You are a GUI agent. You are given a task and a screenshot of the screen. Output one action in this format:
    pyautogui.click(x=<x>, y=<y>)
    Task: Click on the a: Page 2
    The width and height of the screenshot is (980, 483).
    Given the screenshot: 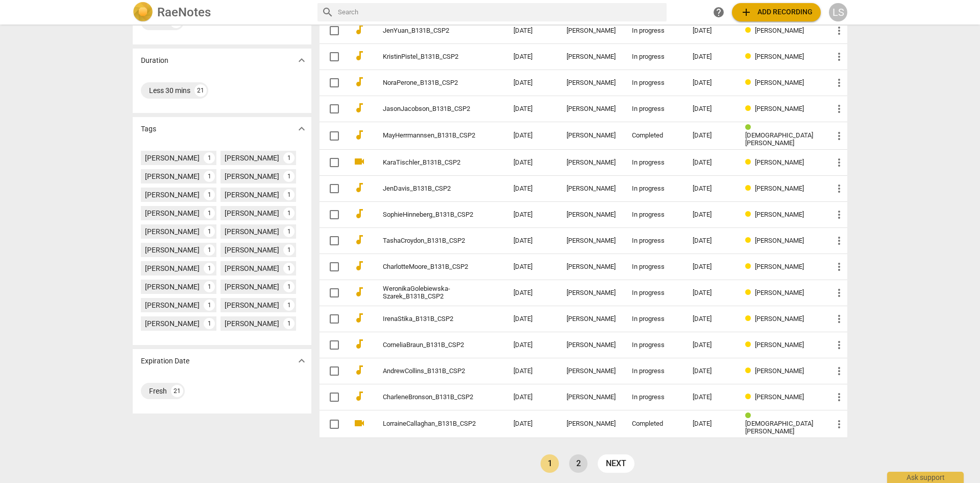 What is the action you would take?
    pyautogui.click(x=578, y=463)
    